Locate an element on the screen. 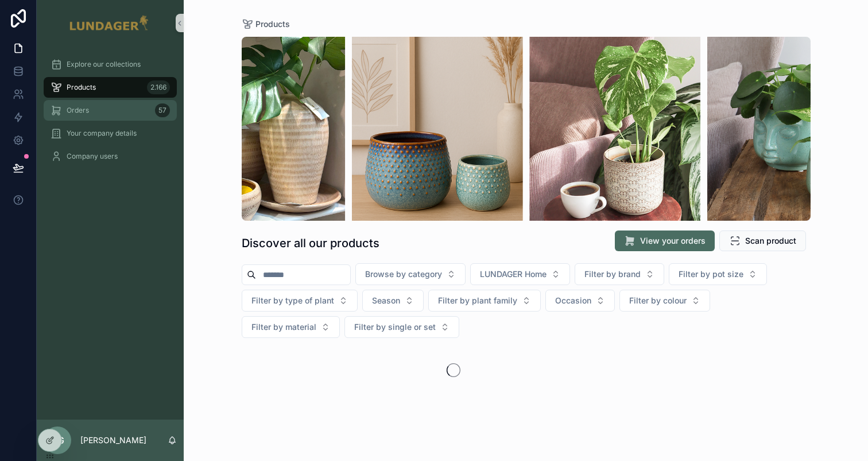 Image resolution: width=868 pixels, height=461 pixels. a: Company users is located at coordinates (110, 156).